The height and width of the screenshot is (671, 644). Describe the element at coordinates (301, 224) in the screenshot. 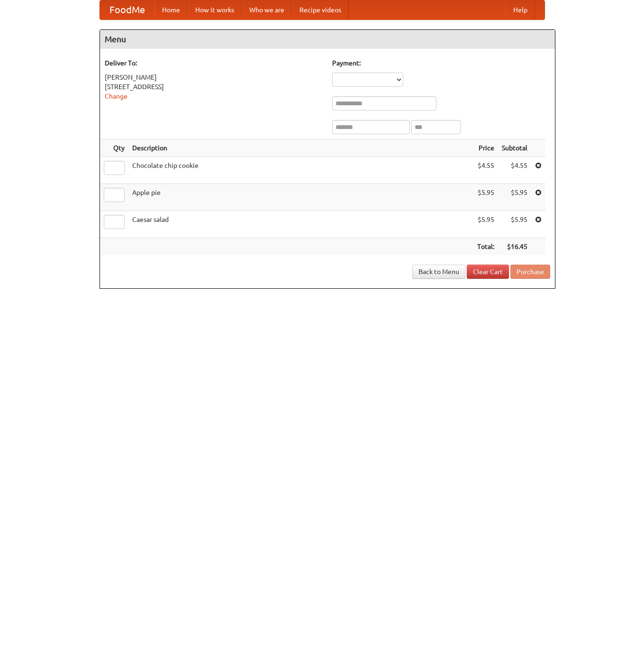

I see `td: Caesar salad` at that location.